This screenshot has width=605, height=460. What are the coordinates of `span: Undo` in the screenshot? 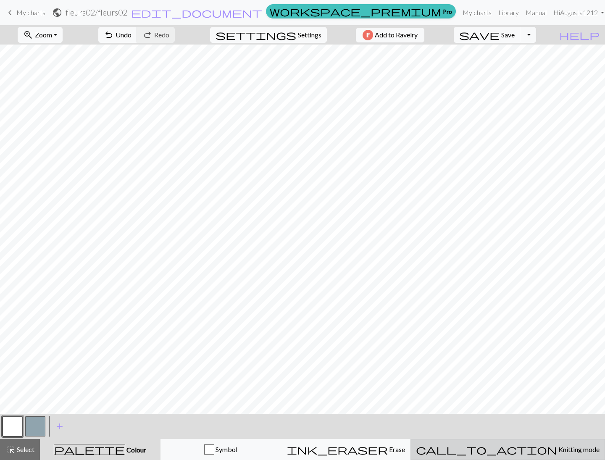 It's located at (123, 34).